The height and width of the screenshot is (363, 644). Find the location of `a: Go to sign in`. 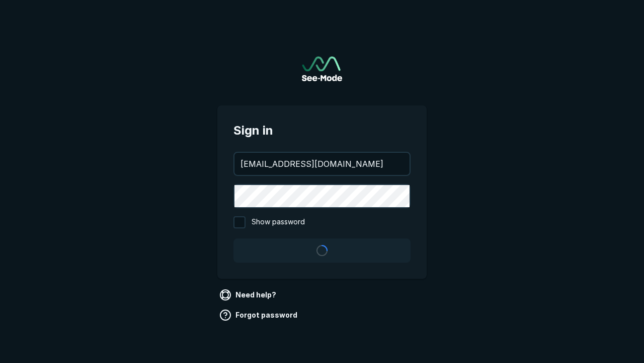

a: Go to sign in is located at coordinates (322, 69).